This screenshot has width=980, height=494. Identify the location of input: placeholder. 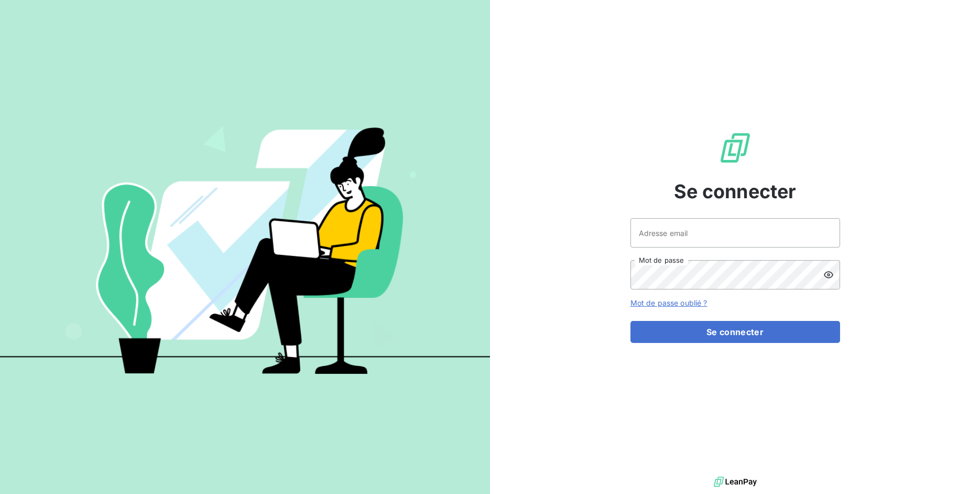
(735, 233).